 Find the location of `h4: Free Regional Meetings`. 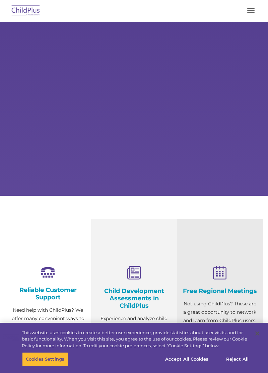

h4: Free Regional Meetings is located at coordinates (220, 291).